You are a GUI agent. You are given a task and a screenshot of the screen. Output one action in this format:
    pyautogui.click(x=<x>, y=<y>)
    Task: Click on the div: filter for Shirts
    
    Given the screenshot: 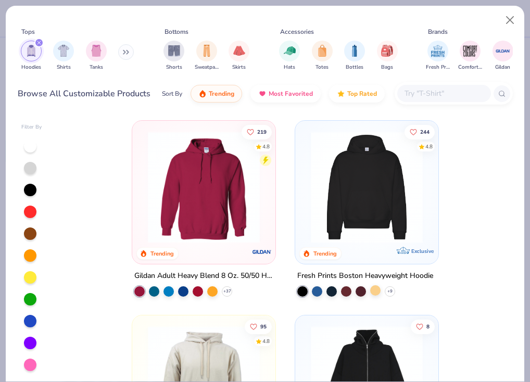 What is the action you would take?
    pyautogui.click(x=64, y=56)
    